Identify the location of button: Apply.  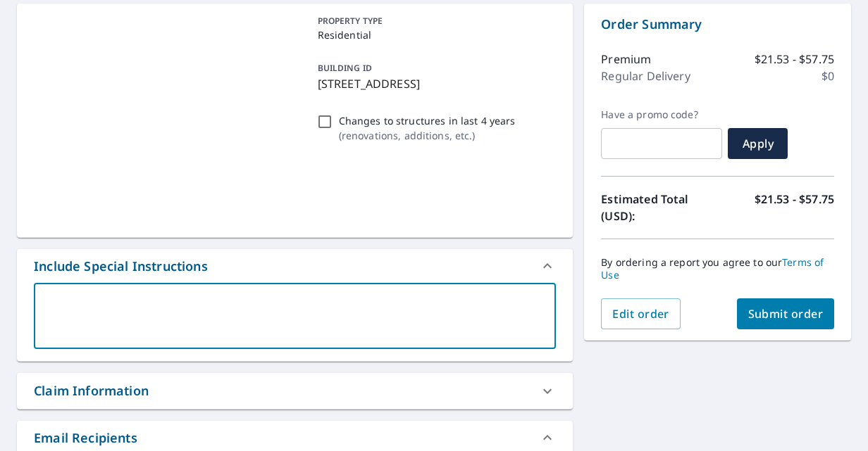
(757, 143).